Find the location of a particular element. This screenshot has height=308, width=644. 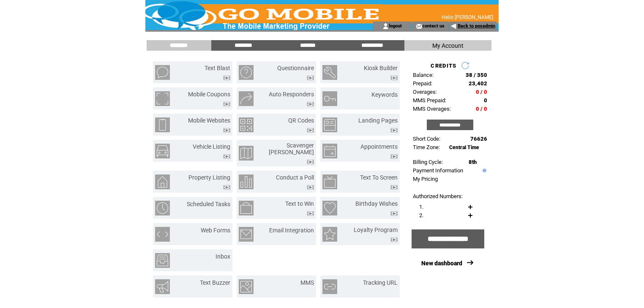

img: scavenger-hunt.png is located at coordinates (246, 153).